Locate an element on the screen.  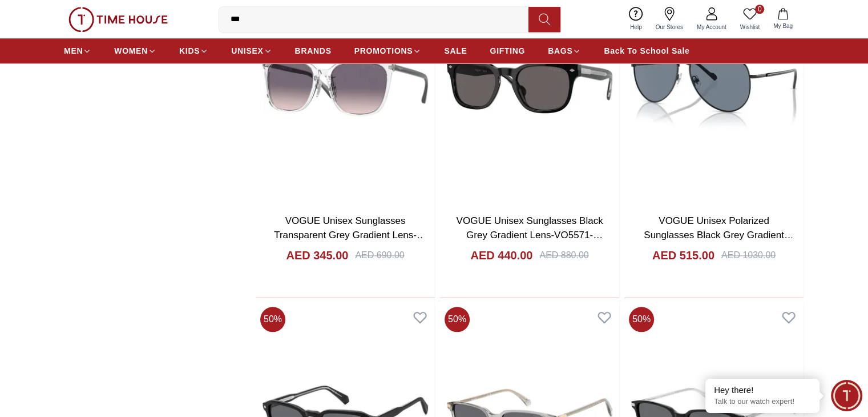
span: MEN is located at coordinates (73, 51).